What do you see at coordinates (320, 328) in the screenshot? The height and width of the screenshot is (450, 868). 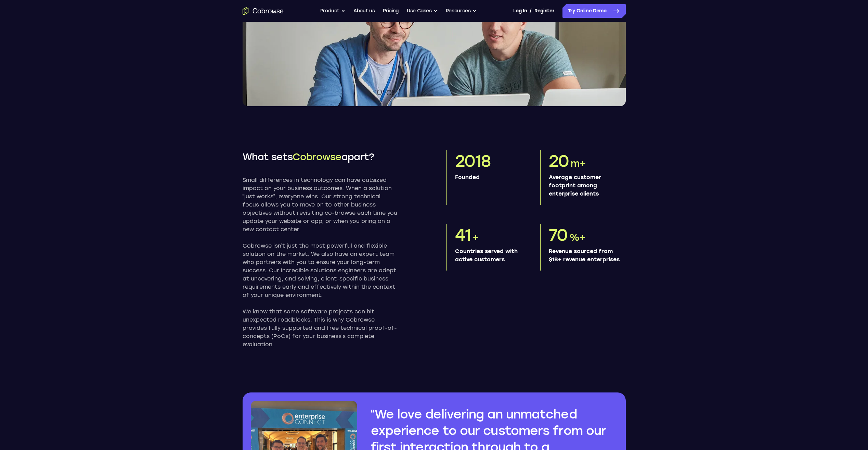 I see `p: We know that some software projects can hit unexpected roadblocks. This is why Cobrowse provides ...` at bounding box center [320, 328].